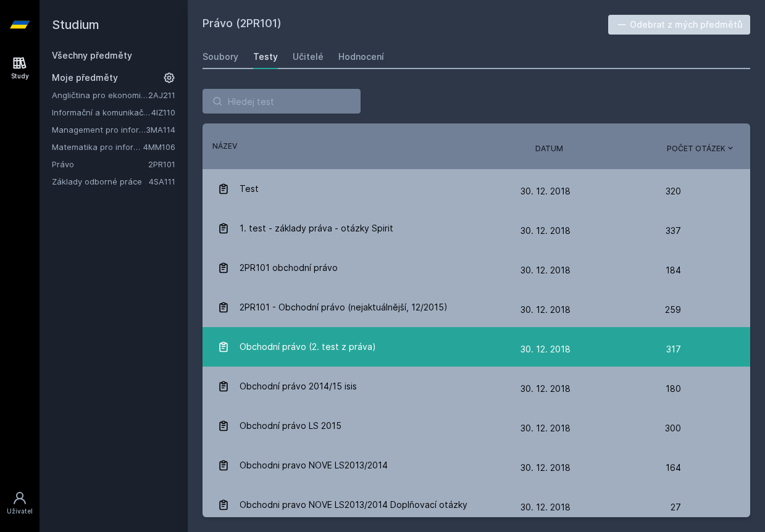 This screenshot has width=765, height=532. What do you see at coordinates (281, 101) in the screenshot?
I see `input: Hledej test` at bounding box center [281, 101].